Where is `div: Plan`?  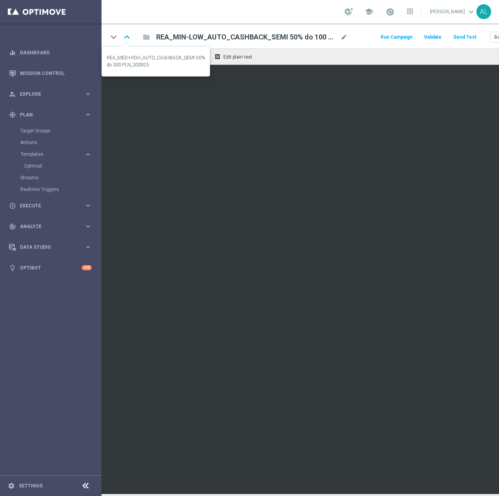
div: Plan is located at coordinates (46, 115).